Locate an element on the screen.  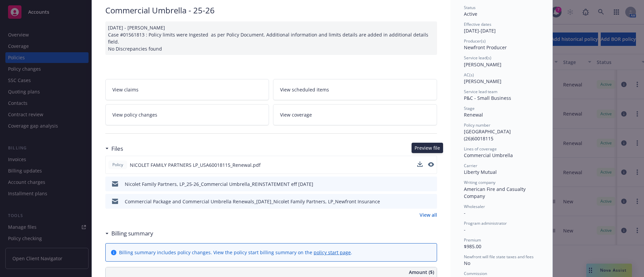
span: Wholesaler is located at coordinates (474, 207).